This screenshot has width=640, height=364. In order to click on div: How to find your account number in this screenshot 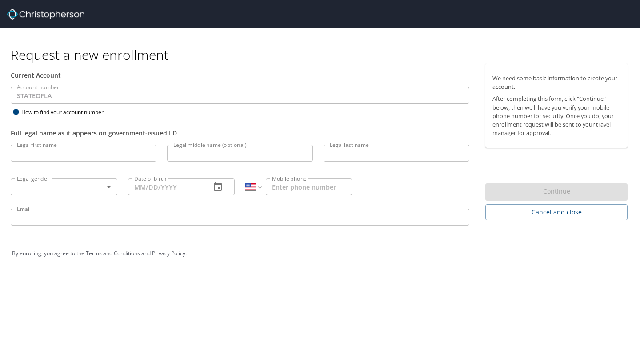, I will do `click(67, 112)`.